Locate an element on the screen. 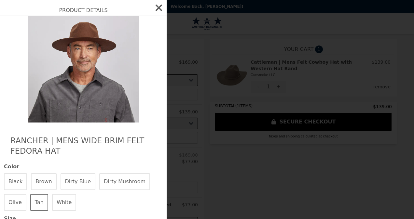 This screenshot has width=414, height=219. button: Black is located at coordinates (15, 182).